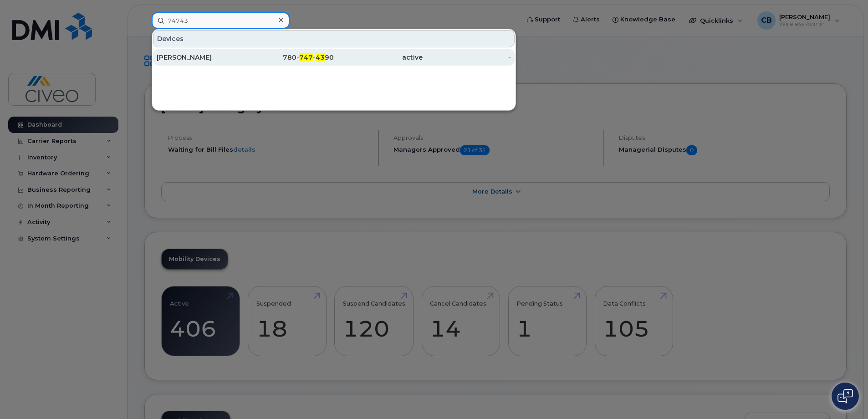 This screenshot has width=868, height=419. Describe the element at coordinates (306, 57) in the screenshot. I see `span: 747` at that location.